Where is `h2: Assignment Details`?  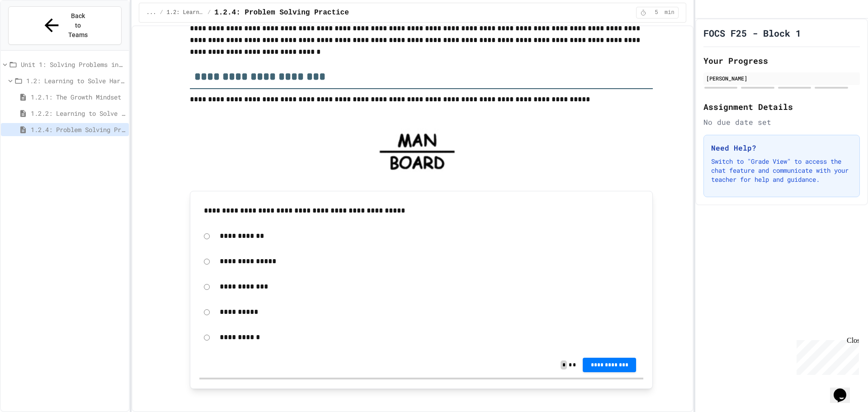
h2: Assignment Details is located at coordinates (782, 107).